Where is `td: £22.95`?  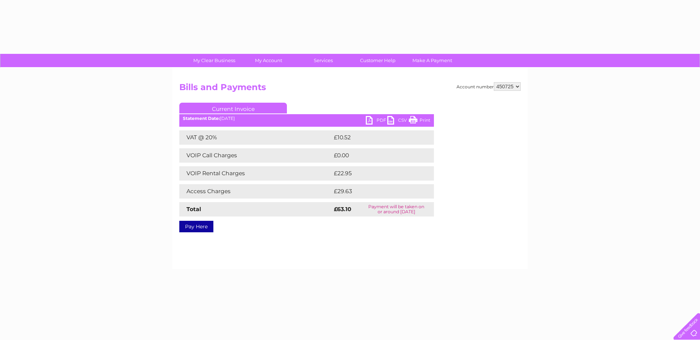 td: £22.95 is located at coordinates (375, 173).